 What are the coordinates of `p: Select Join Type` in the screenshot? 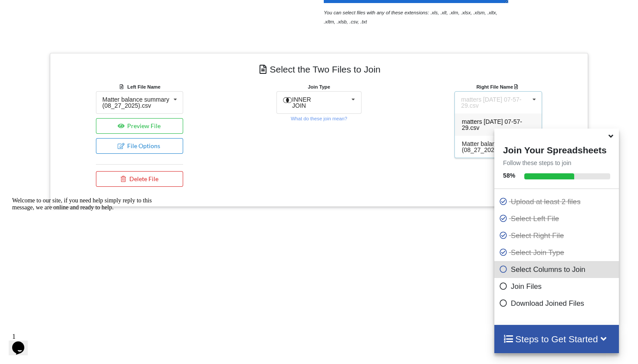 It's located at (558, 252).